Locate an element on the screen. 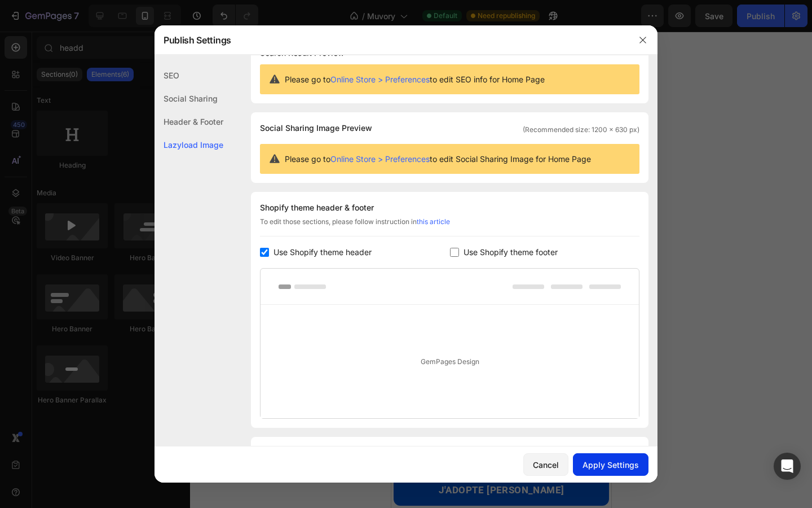 The height and width of the screenshot is (508, 812). div: Hero Banner is located at coordinates (25, 30).